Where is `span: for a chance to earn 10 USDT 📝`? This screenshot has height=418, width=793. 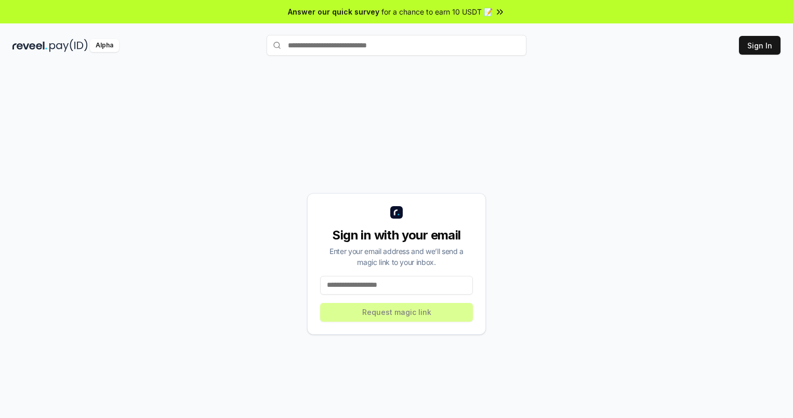
span: for a chance to earn 10 USDT 📝 is located at coordinates (437, 11).